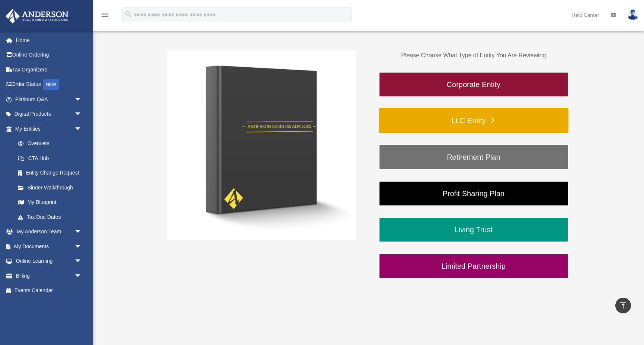  Describe the element at coordinates (474, 157) in the screenshot. I see `a: Retirement Plan` at that location.